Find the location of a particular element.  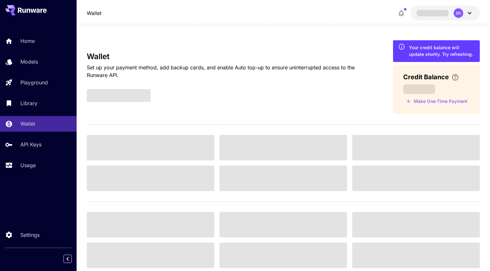

p: Settings is located at coordinates (30, 235).